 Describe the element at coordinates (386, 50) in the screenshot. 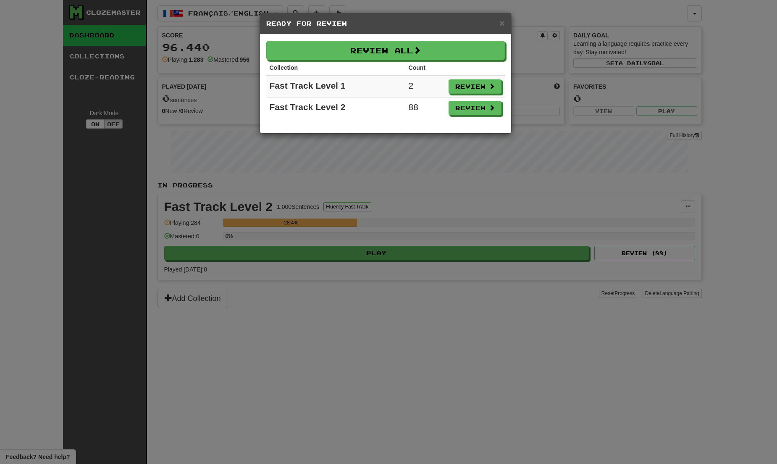

I see `button: Review All` at that location.